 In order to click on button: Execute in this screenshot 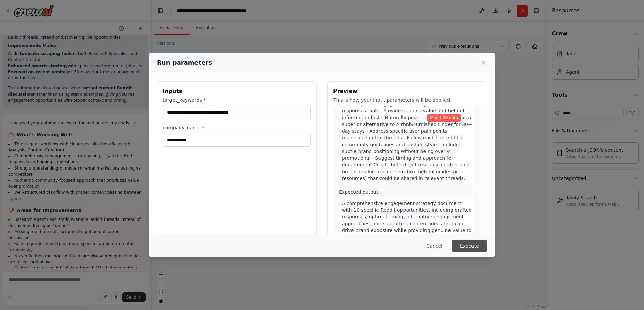, I will do `click(469, 246)`.